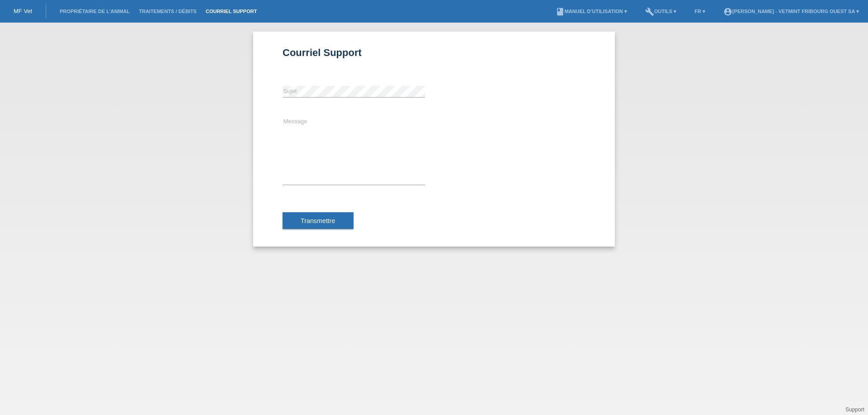 The image size is (868, 415). What do you see at coordinates (660, 12) in the screenshot?
I see `a: buildOutils ▾` at bounding box center [660, 12].